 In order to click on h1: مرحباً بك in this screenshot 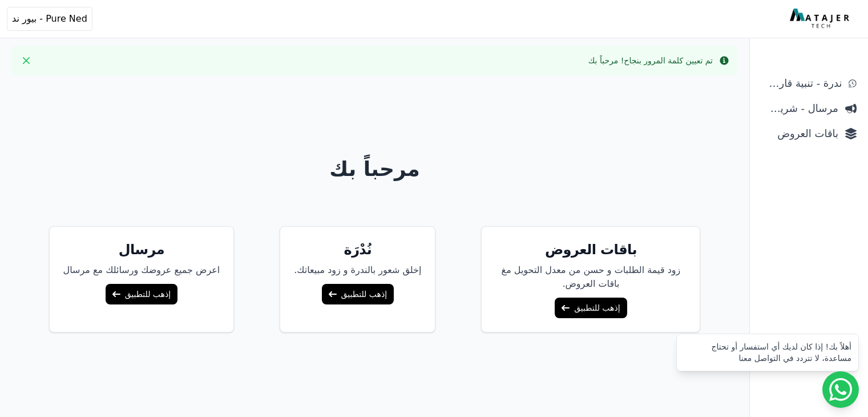, I will do `click(375, 169)`.